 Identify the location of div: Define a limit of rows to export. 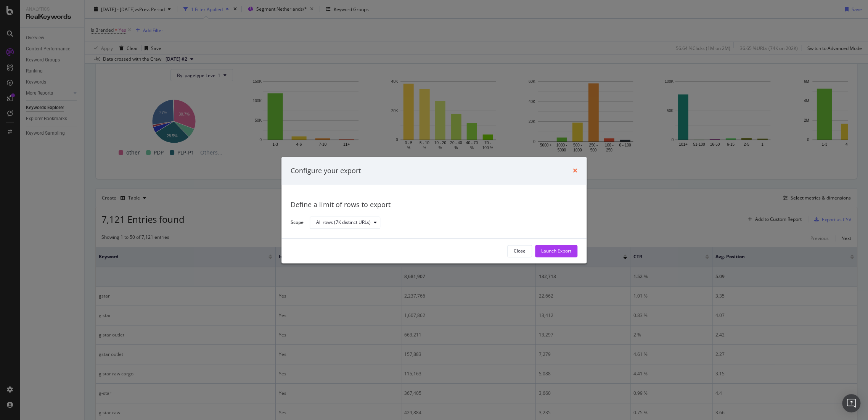
(434, 206).